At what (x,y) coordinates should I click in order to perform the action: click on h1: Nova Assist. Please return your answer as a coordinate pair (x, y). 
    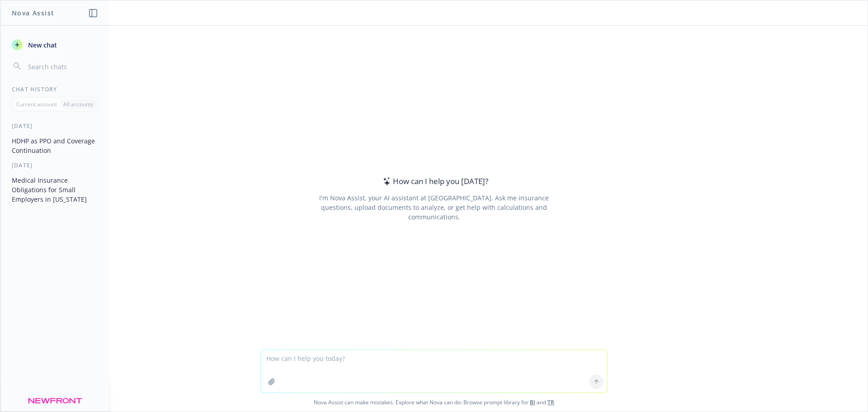
    Looking at the image, I should click on (33, 13).